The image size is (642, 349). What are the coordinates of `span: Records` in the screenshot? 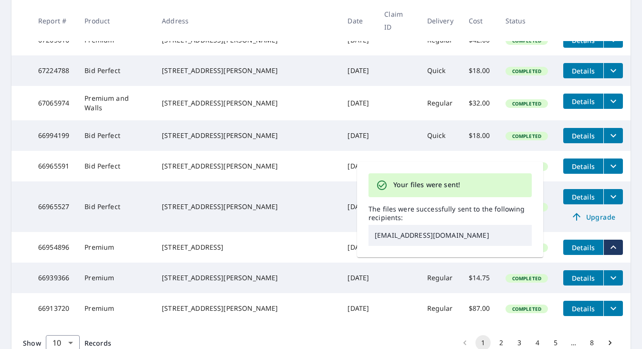 It's located at (98, 343).